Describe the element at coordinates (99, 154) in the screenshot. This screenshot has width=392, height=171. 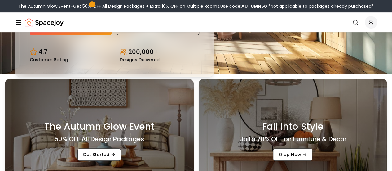
I see `a: Get Started` at that location.